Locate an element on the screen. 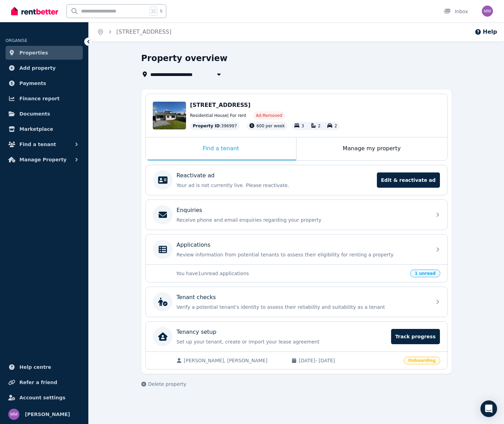  a: Marketplace is located at coordinates (44, 129).